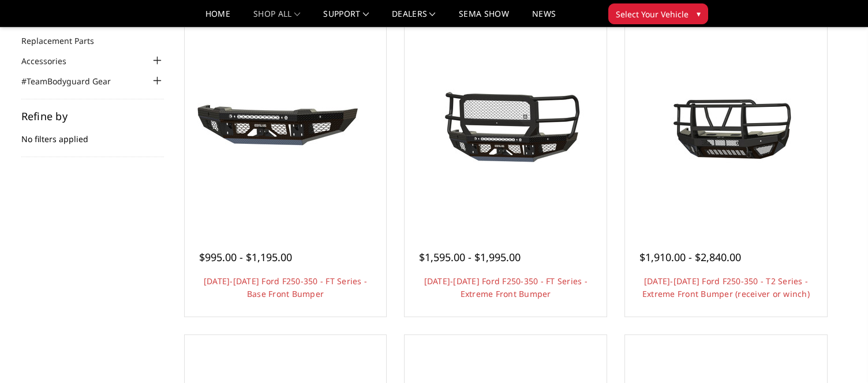 The width and height of the screenshot is (868, 383). What do you see at coordinates (217, 18) in the screenshot?
I see `a: Home` at bounding box center [217, 18].